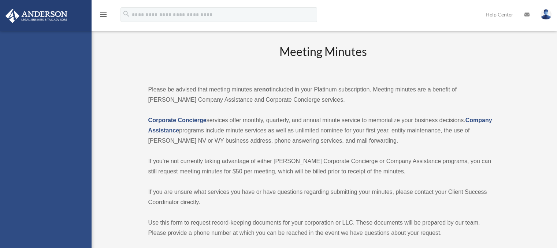 This screenshot has height=248, width=557. What do you see at coordinates (324, 131) in the screenshot?
I see `p: services offer monthly, quarterly, and annual minute service to memorialize your business decisio...` at bounding box center [324, 131].